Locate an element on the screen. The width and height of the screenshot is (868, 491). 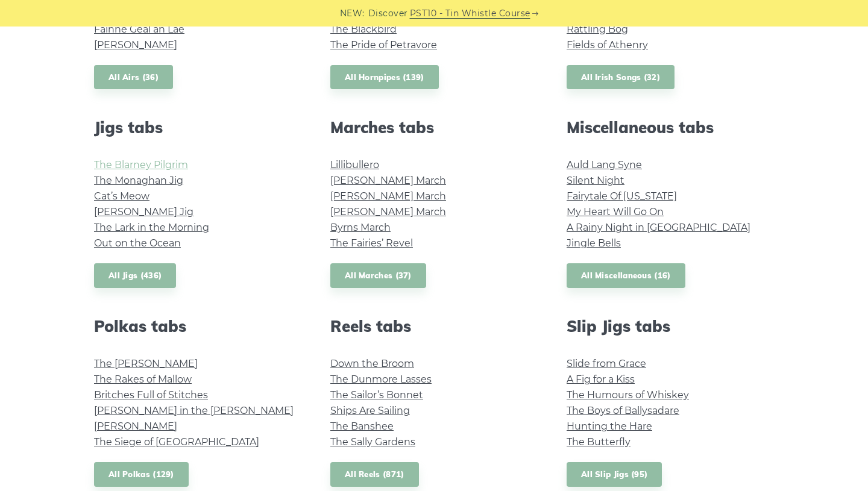
h2: Miscellaneous tabs is located at coordinates (670, 127).